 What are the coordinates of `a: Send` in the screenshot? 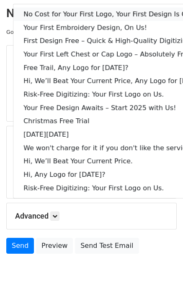 It's located at (20, 246).